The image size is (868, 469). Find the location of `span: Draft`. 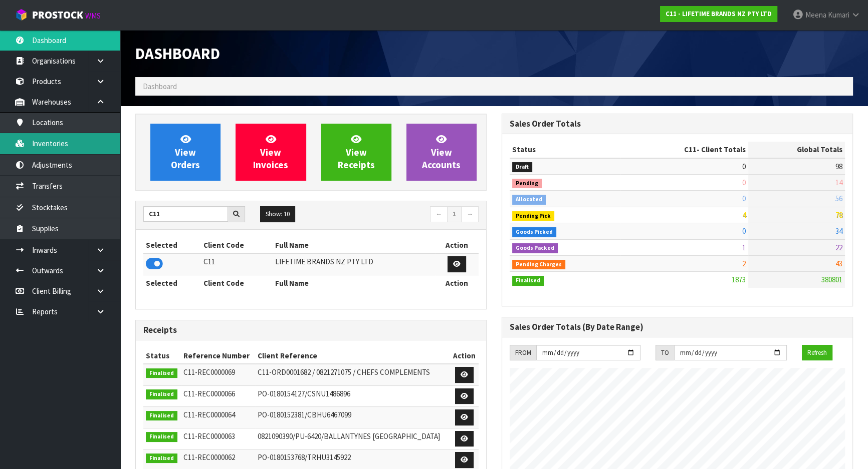

span: Draft is located at coordinates (522, 168).